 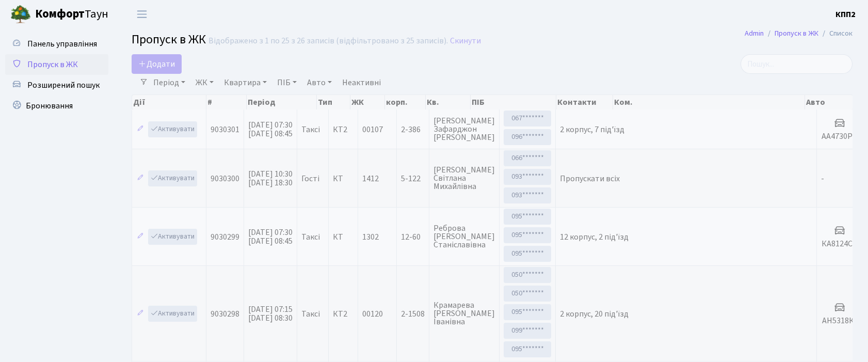 What do you see at coordinates (57, 44) in the screenshot?
I see `a: Панель управління` at bounding box center [57, 44].